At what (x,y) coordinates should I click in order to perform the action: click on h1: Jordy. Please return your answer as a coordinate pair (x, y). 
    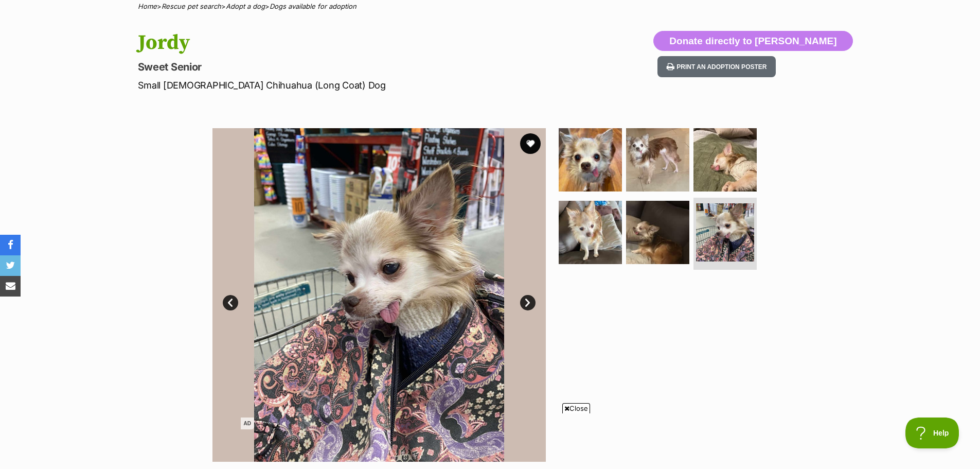
    Looking at the image, I should click on (355, 43).